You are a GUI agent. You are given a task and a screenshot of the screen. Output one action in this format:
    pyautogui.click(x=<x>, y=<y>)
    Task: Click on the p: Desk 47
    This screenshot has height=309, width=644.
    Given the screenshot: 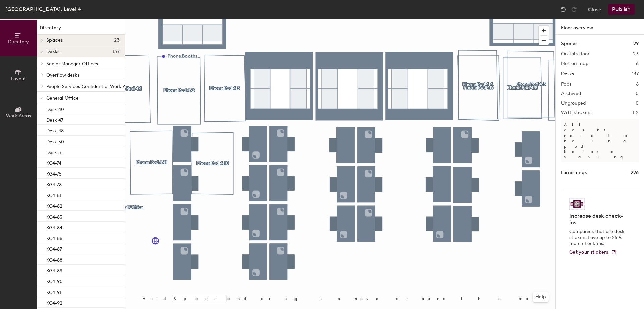 What is the action you would take?
    pyautogui.click(x=55, y=119)
    